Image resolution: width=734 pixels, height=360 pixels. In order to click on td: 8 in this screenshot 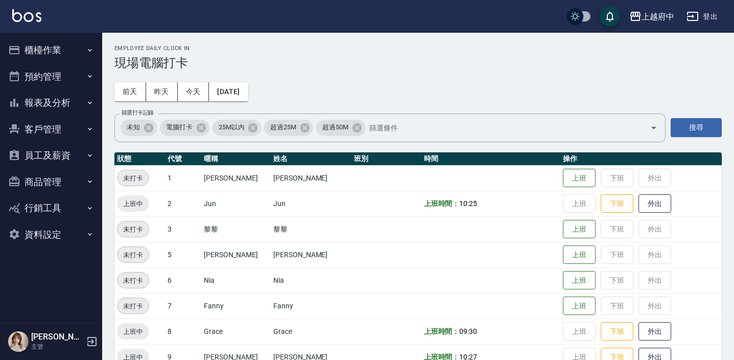, I will do `click(183, 331)`.